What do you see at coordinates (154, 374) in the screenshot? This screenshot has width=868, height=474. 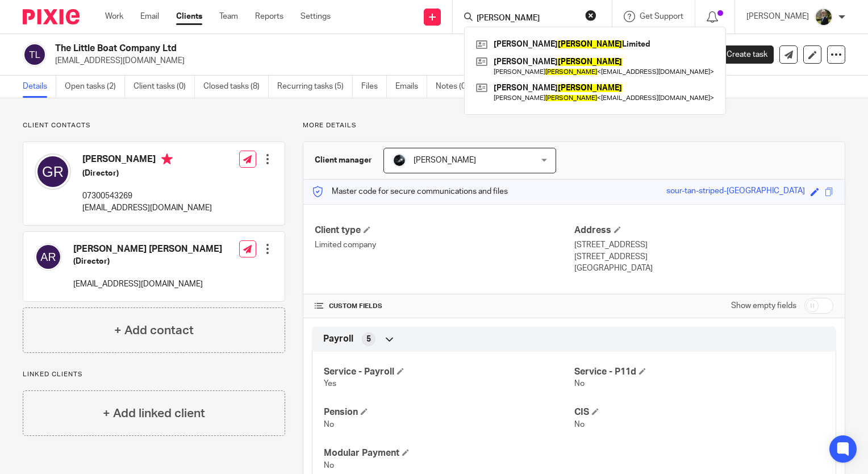 I see `p: Linked clients` at bounding box center [154, 374].